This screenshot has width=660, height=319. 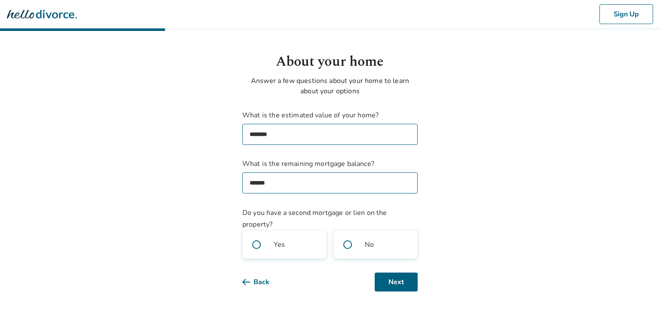 I want to click on input: What is the remaining mortgage balance?, so click(x=330, y=183).